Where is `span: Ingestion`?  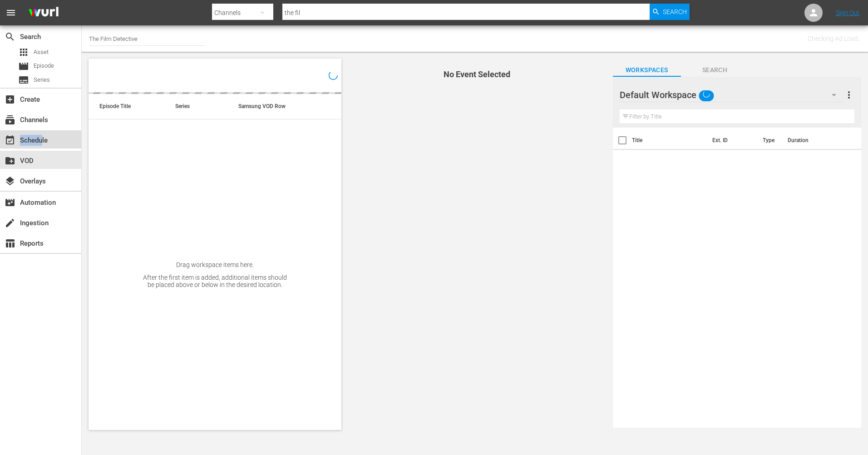
span: Ingestion is located at coordinates (10, 223).